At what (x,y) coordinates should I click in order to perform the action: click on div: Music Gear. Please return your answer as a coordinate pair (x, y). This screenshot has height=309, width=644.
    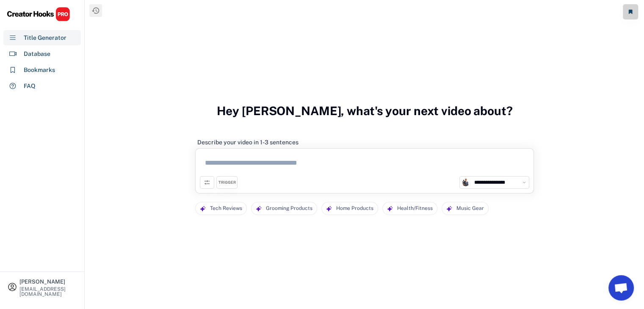
    Looking at the image, I should click on (470, 208).